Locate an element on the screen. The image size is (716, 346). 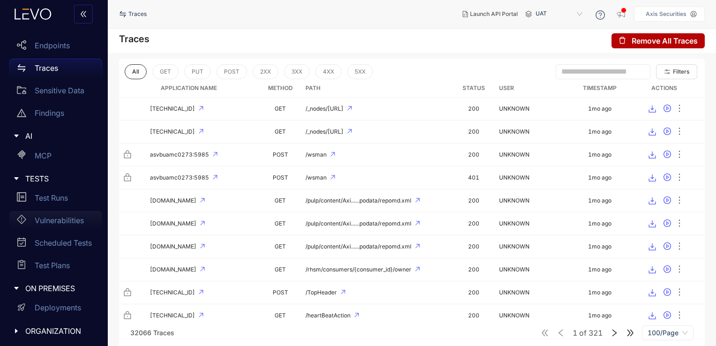
span: 32066 Traces is located at coordinates (152, 332).